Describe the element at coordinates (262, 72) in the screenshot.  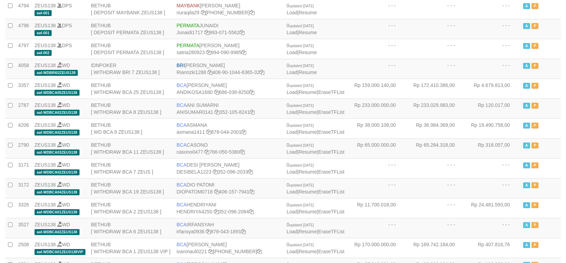
I see `a: Copy 408901044636532 to clipboard` at that location.